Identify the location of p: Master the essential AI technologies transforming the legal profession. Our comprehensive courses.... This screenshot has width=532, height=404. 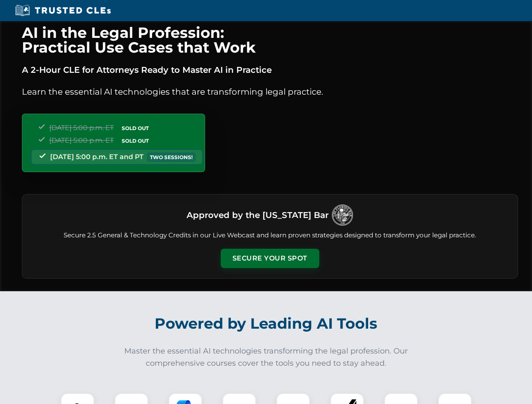
(266, 358).